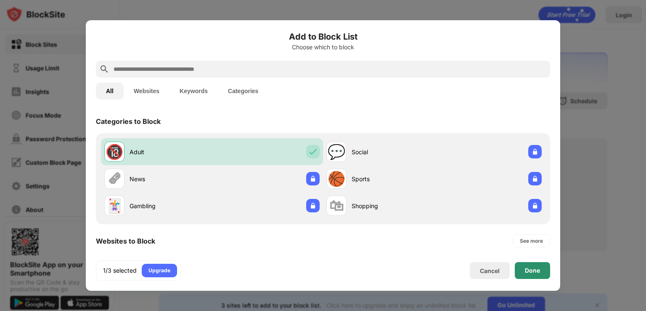  I want to click on button: Keywords, so click(194, 91).